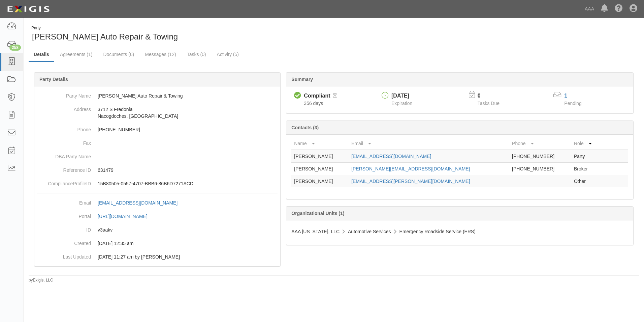 Image resolution: width=644 pixels, height=322 pixels. Describe the element at coordinates (64, 182) in the screenshot. I see `dt: ComplianceProfileID` at that location.